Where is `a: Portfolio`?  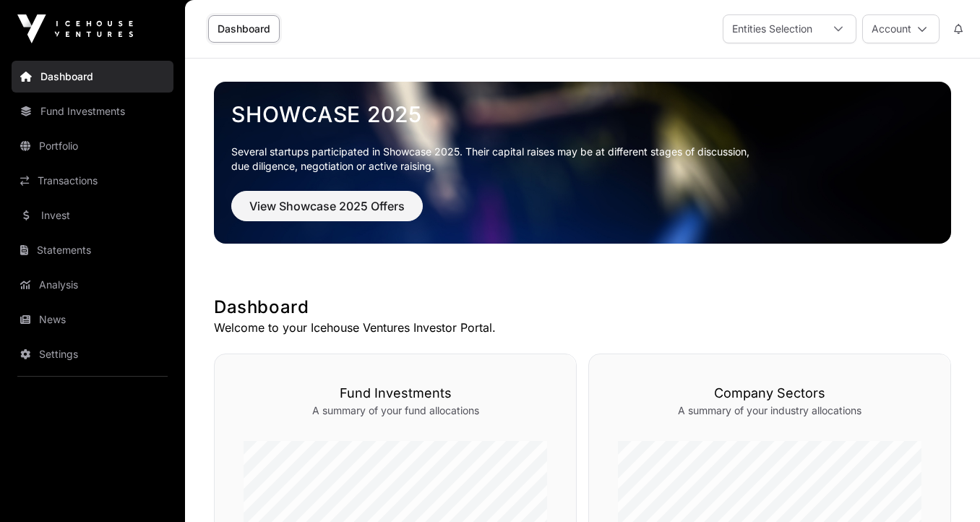
a: Portfolio is located at coordinates (93, 146).